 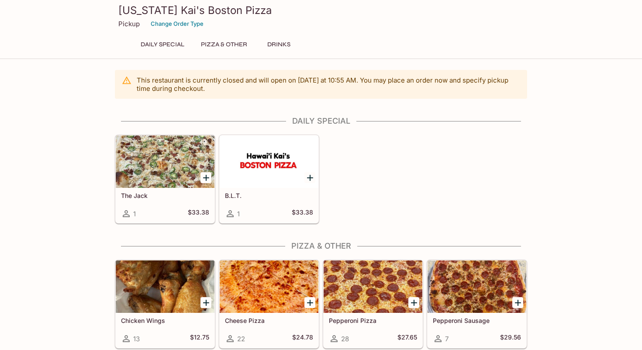 I want to click on button: Add Cheese Pizza, so click(x=310, y=302).